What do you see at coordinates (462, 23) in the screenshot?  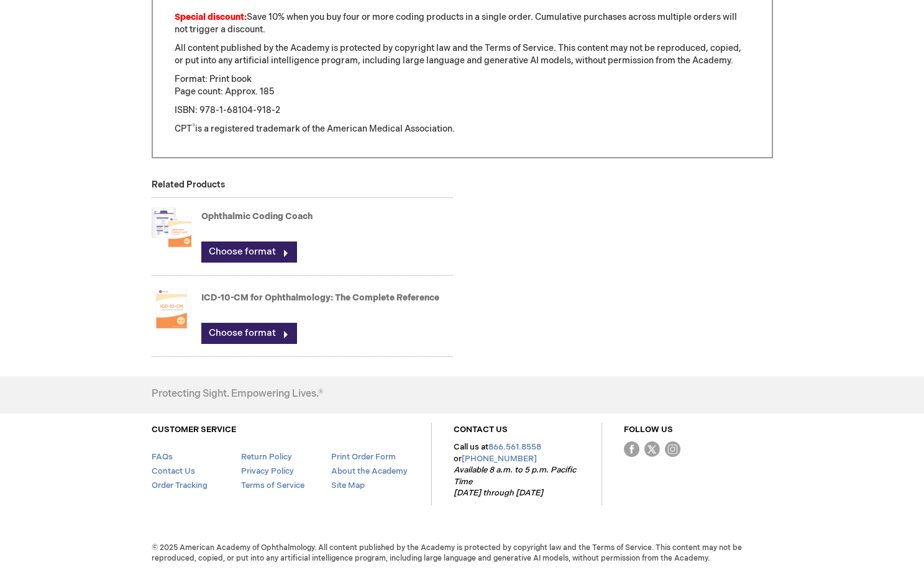 I see `p: Save 10% when you buy four or more coding products in a single order. Cumulative purchases across...` at bounding box center [462, 23].